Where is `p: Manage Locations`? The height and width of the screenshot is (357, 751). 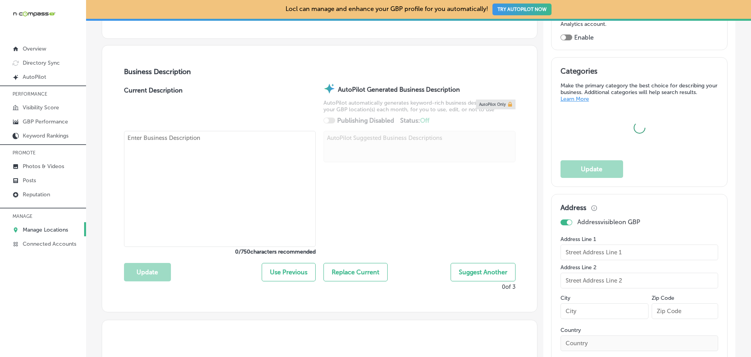 p: Manage Locations is located at coordinates (45, 229).